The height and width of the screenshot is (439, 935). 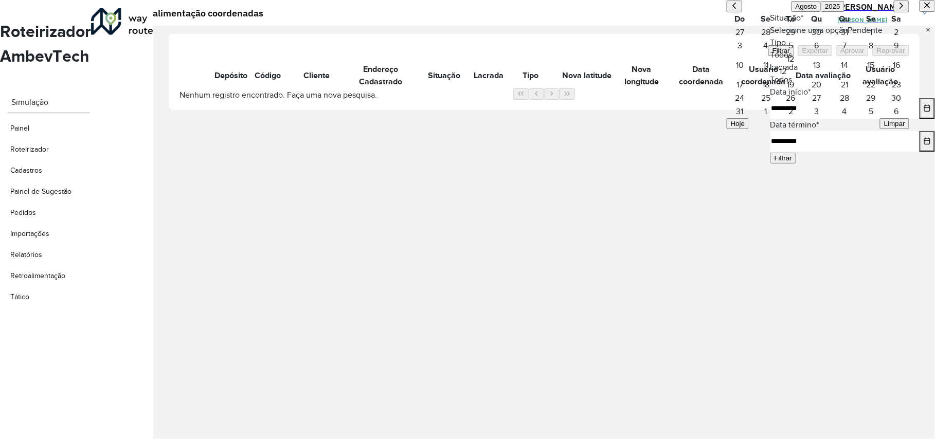 What do you see at coordinates (897, 32) in the screenshot?
I see `td: 2` at bounding box center [897, 32].